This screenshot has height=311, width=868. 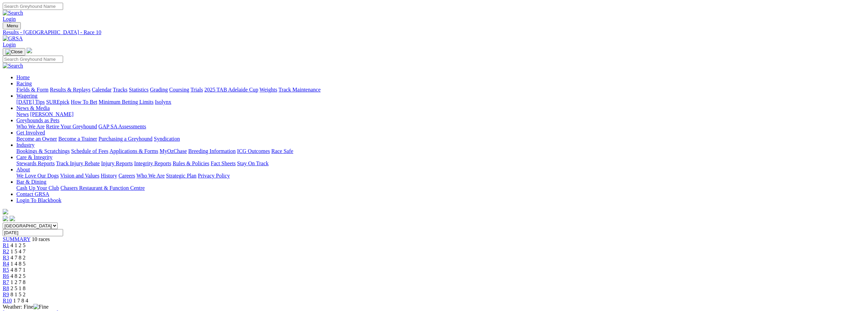 I want to click on input: Search, so click(x=33, y=59).